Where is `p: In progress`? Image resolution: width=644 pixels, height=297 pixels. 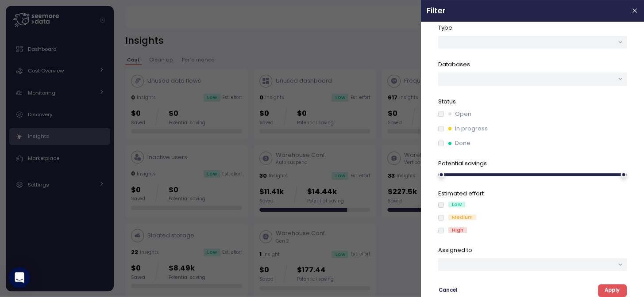
p: In progress is located at coordinates (471, 129).